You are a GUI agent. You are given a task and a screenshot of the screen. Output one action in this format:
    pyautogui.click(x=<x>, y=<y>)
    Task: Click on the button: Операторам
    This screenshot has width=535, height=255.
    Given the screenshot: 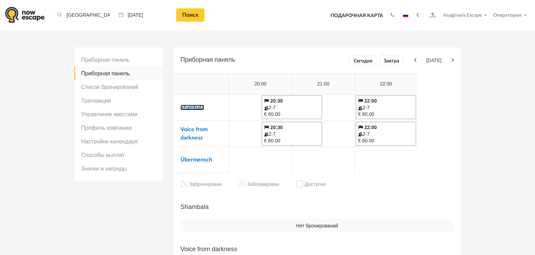 What is the action you would take?
    pyautogui.click(x=511, y=15)
    